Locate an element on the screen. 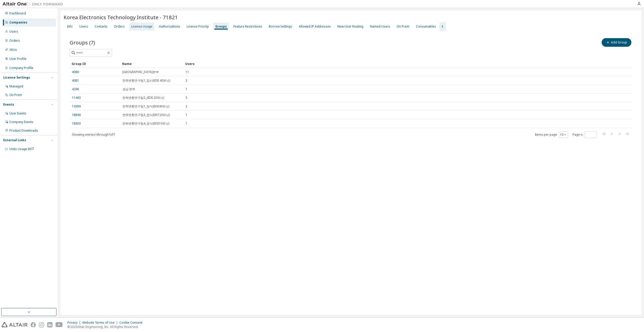  div: License Priority is located at coordinates (198, 26).